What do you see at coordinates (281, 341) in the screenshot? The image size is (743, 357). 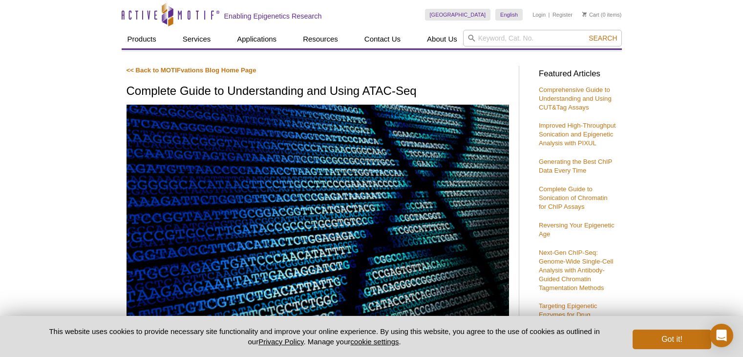 I see `a: Privacy Policy` at bounding box center [281, 341].